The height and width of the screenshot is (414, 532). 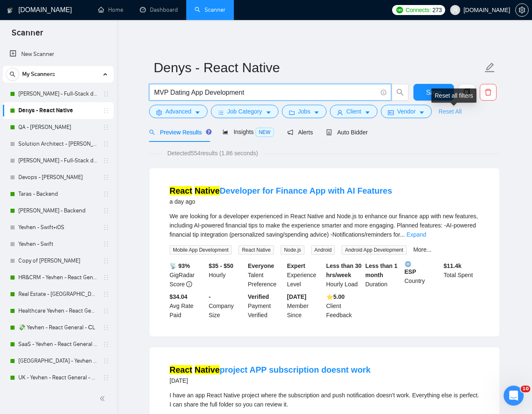 What do you see at coordinates (244, 111) in the screenshot?
I see `span: Job Category` at bounding box center [244, 111].